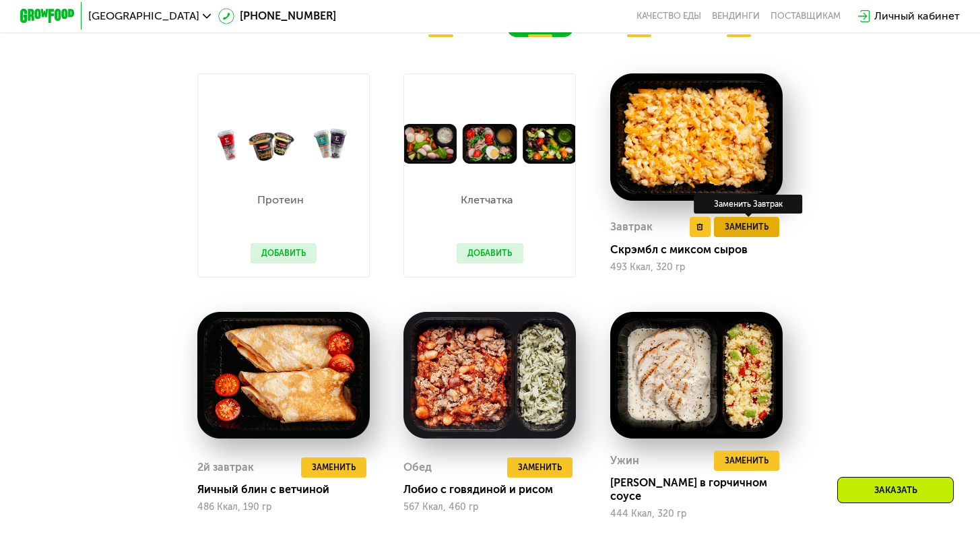 This screenshot has height=549, width=980. I want to click on div: Скрэмбл с миксом сыров, so click(702, 250).